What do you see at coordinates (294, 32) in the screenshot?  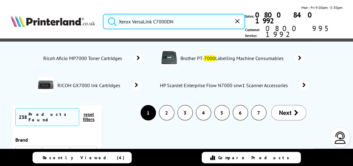 I see `span: Customer Service:` at bounding box center [294, 32].